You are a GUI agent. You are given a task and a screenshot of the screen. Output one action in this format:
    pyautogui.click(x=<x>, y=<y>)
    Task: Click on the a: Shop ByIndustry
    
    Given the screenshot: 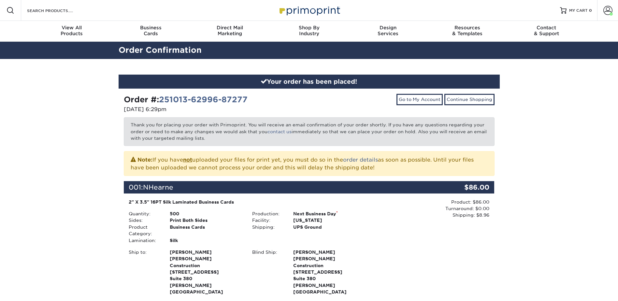 What is the action you would take?
    pyautogui.click(x=309, y=31)
    